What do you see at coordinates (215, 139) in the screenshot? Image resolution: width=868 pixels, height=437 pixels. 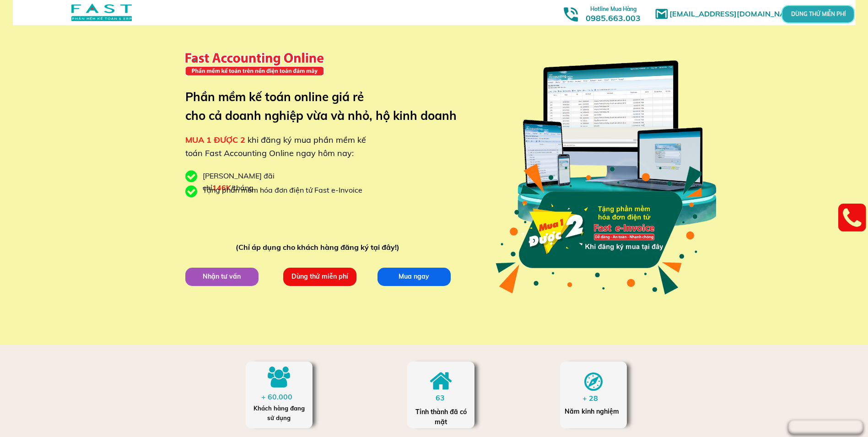 I see `span: MUA 1 ĐƯỢC 2` at bounding box center [215, 139].